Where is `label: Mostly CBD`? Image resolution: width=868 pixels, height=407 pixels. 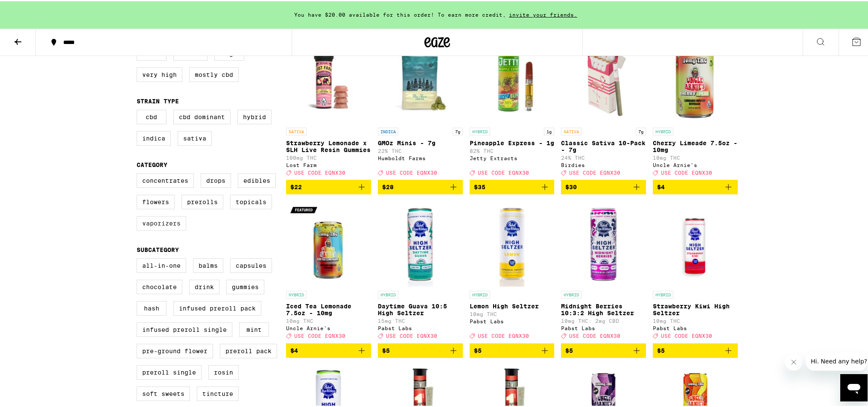
label: Mostly CBD is located at coordinates (214, 74).